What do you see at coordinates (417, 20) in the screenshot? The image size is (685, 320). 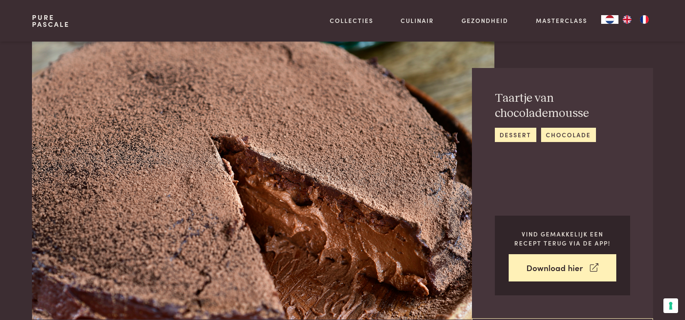 I see `a: Culinair` at bounding box center [417, 20].